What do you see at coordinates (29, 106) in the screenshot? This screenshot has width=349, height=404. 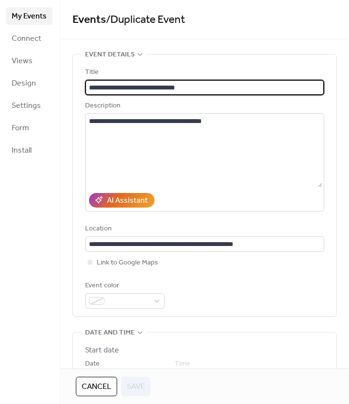 I see `a: Settings` at bounding box center [29, 106].